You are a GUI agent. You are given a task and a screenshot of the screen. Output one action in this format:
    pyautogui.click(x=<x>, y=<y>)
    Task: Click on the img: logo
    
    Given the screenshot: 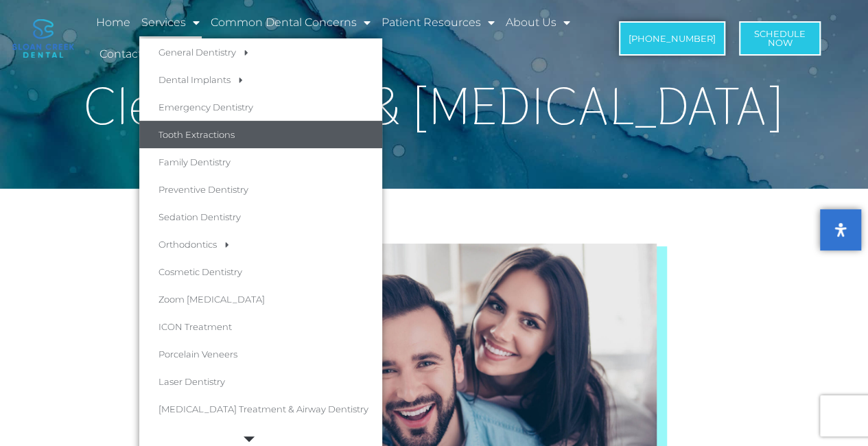 What is the action you would take?
    pyautogui.click(x=43, y=39)
    